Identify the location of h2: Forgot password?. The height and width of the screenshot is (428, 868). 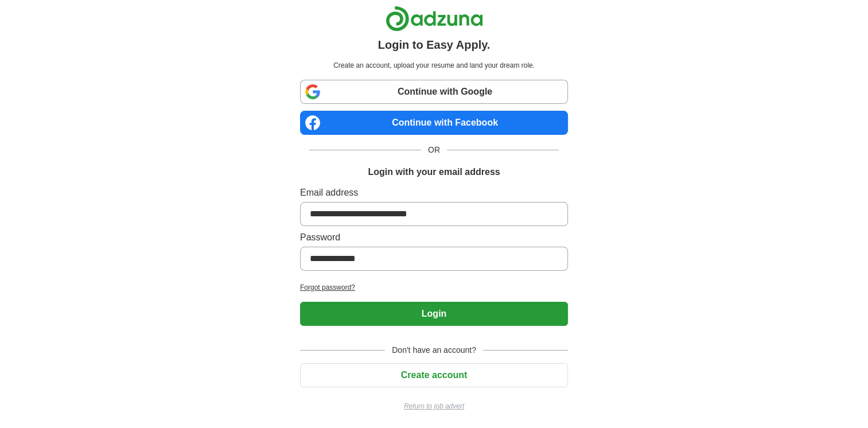
(433, 287).